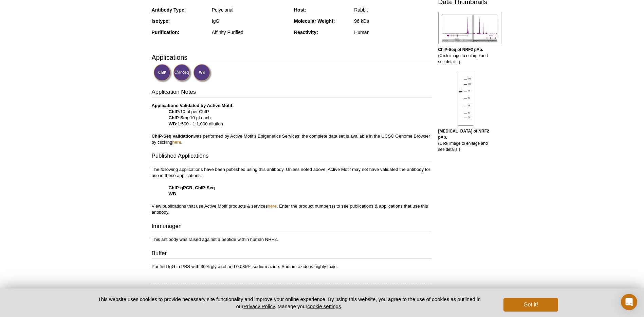  I want to click on img: ChIP-Seq Validated, so click(183, 73).